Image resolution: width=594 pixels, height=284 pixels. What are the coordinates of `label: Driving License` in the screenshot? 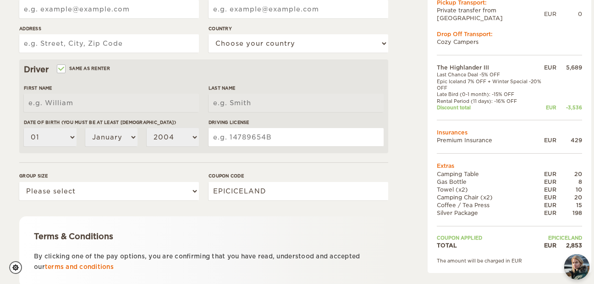 It's located at (296, 122).